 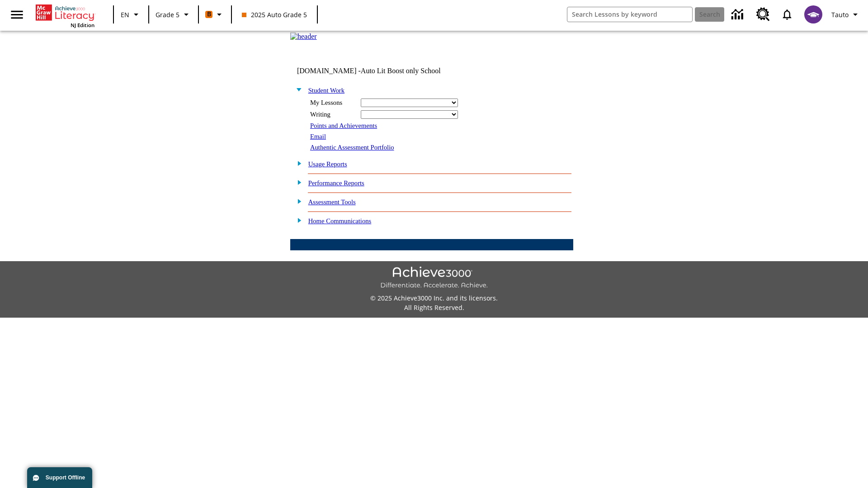 I want to click on a: Assessment Tools, so click(x=332, y=202).